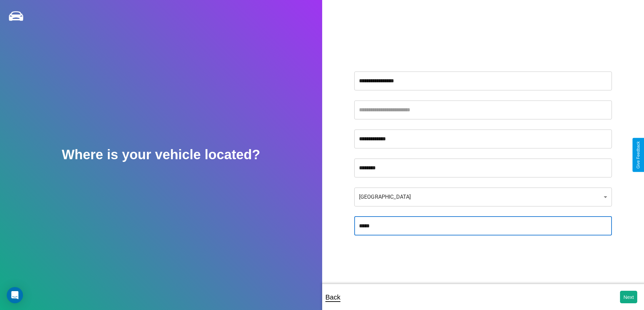 The height and width of the screenshot is (310, 644). I want to click on div: Open Intercom Messenger, so click(15, 295).